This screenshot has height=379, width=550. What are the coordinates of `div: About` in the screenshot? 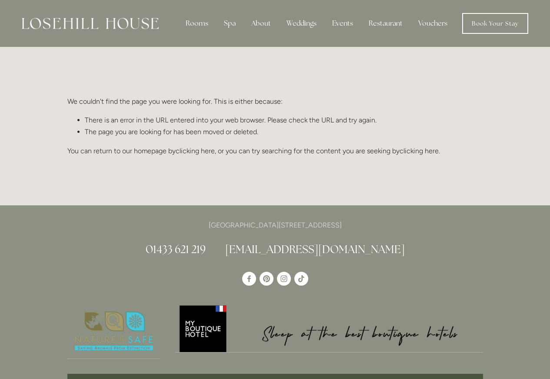 It's located at (261, 23).